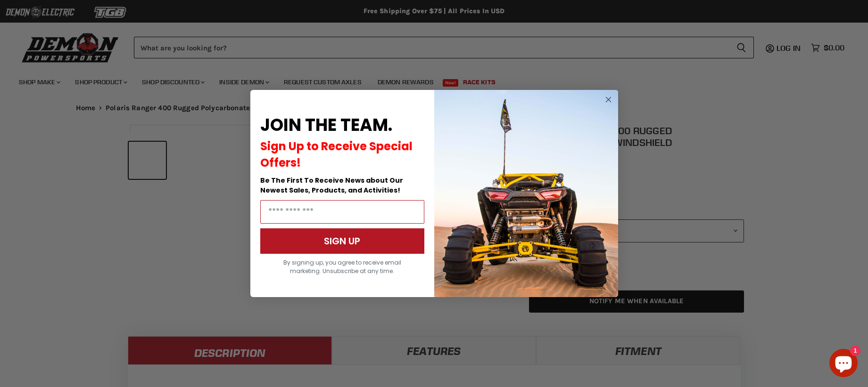 This screenshot has width=868, height=387. Describe the element at coordinates (326, 125) in the screenshot. I see `span: JOIN THE TEAM.` at that location.